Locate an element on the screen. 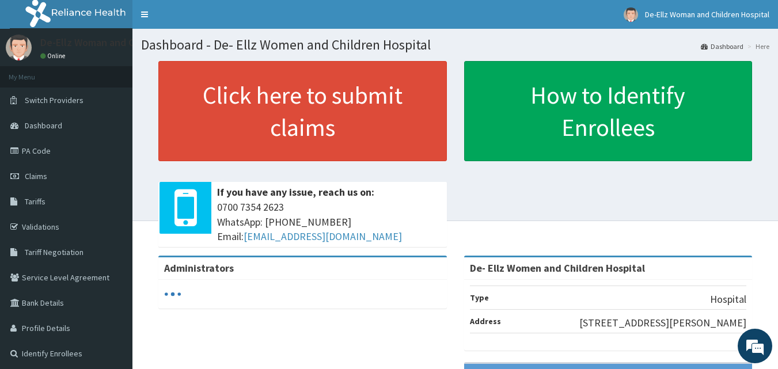  p: Hospital is located at coordinates (728, 300).